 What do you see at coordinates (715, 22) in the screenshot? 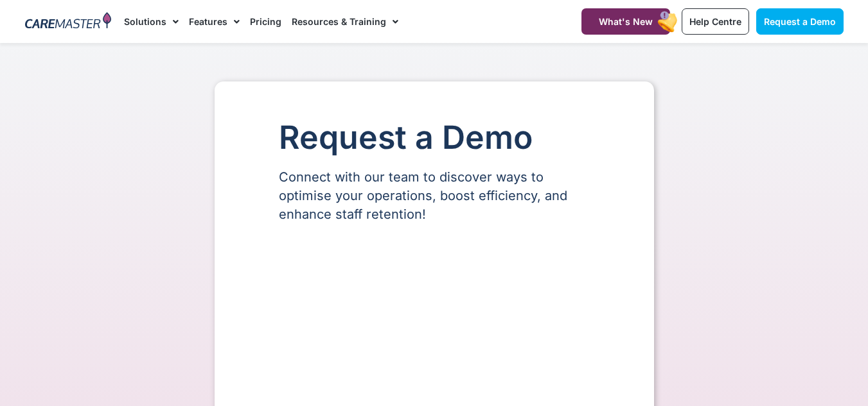
I see `span: Help Centre` at bounding box center [715, 22].